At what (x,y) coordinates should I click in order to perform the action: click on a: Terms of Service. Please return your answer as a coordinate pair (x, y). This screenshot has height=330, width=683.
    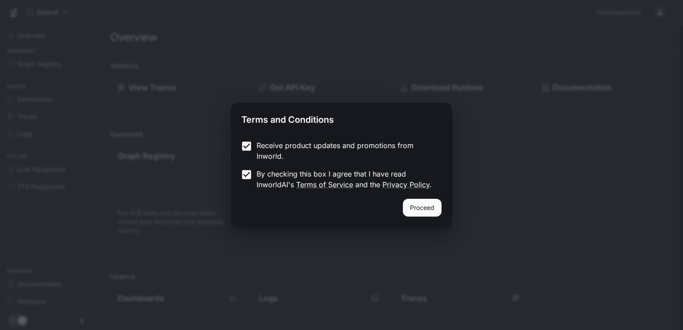
    Looking at the image, I should click on (324, 184).